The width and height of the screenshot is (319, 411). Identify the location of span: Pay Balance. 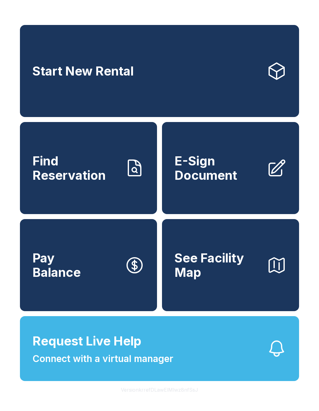
(56, 265).